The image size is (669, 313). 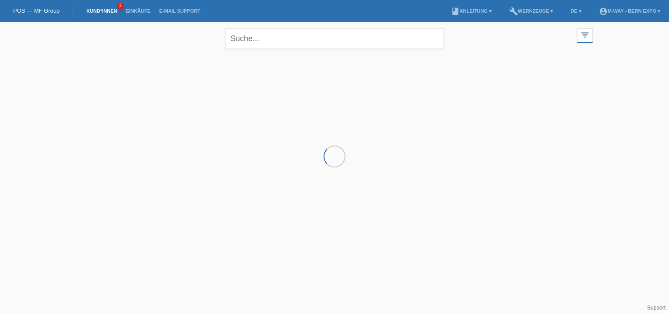 What do you see at coordinates (585, 35) in the screenshot?
I see `i: filter_list` at bounding box center [585, 35].